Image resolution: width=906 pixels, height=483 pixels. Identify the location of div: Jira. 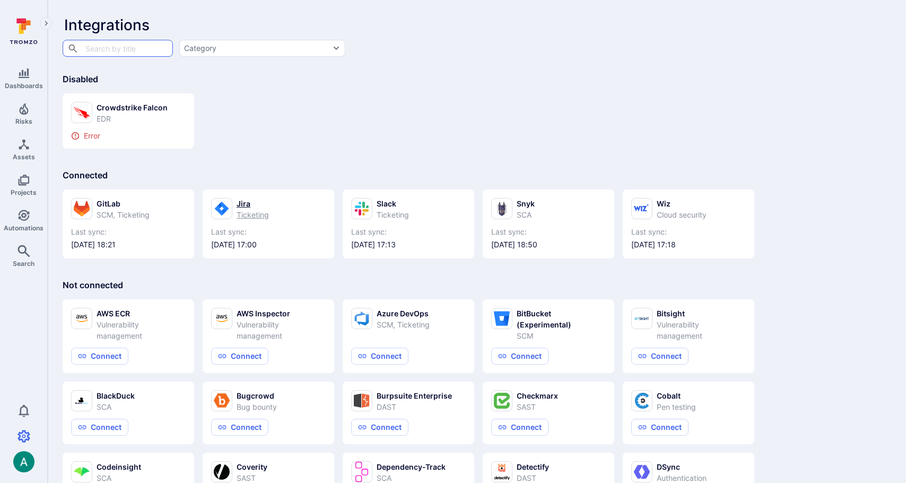
(253, 203).